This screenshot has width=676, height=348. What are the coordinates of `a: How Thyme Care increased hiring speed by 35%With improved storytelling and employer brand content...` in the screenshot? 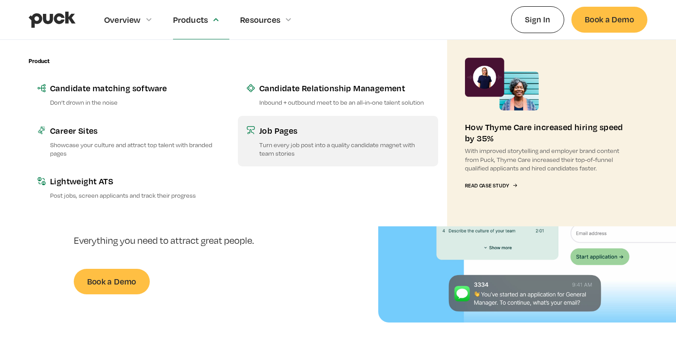 It's located at (547, 133).